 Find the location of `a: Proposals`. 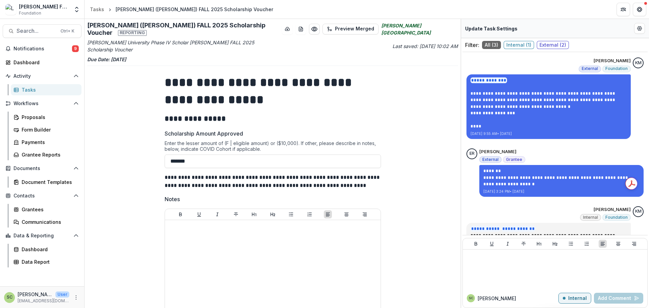

a: Proposals is located at coordinates (46, 117).